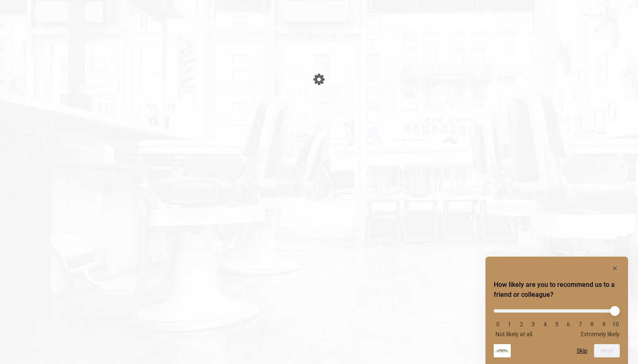  Describe the element at coordinates (616, 324) in the screenshot. I see `li: 10` at that location.